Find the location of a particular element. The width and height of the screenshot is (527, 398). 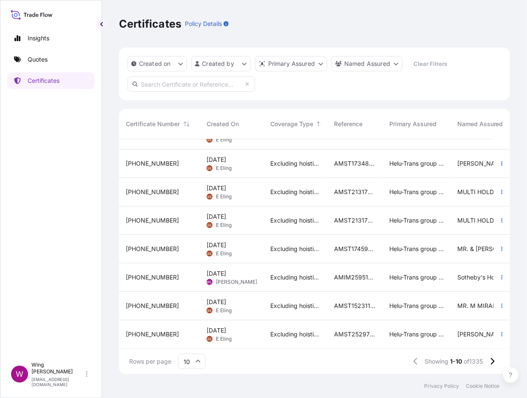

span: AMST173480MMMM is located at coordinates (355, 164).